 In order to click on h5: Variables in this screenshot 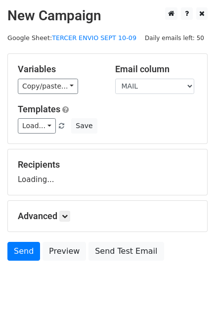, I will do `click(59, 69)`.